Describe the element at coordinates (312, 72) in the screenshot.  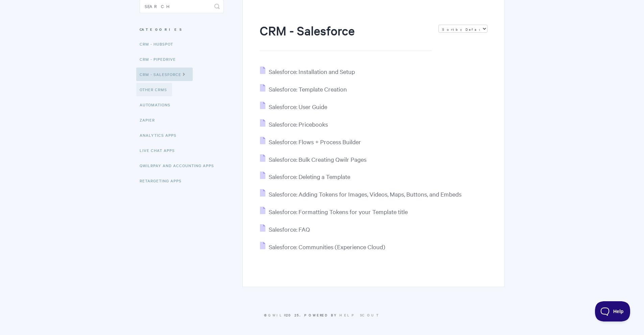
I see `span: Salesforce: Installation and Setup` at that location.